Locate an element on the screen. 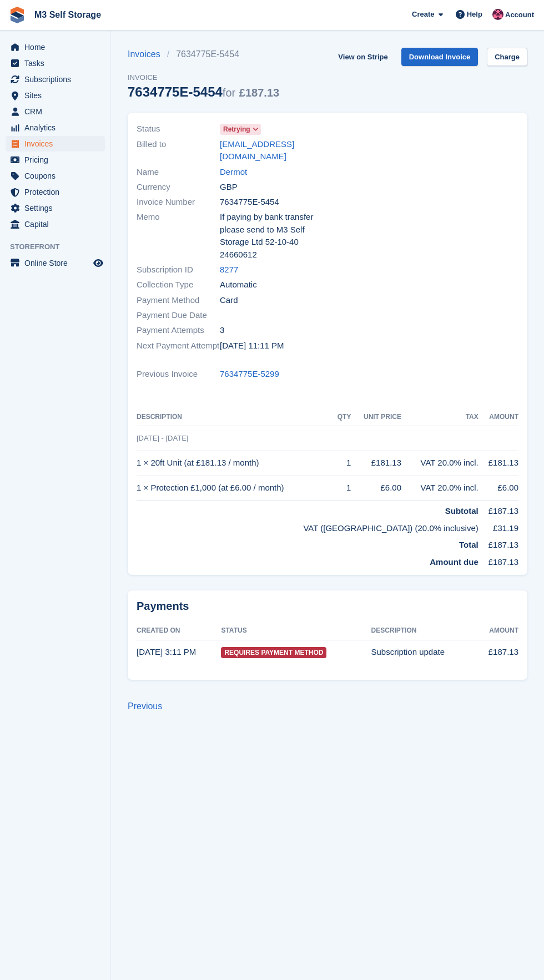 The image size is (544, 980). a: Invoices is located at coordinates (147, 55).